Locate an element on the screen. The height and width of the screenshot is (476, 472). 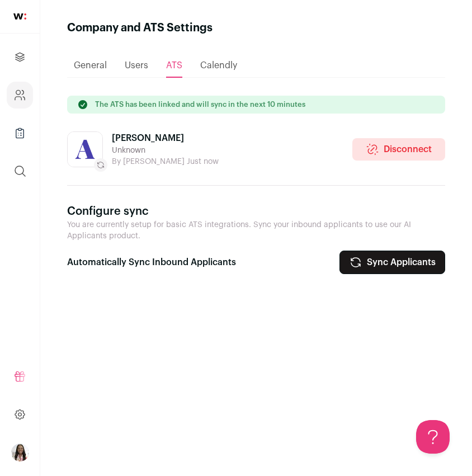
a: General is located at coordinates (90, 66).